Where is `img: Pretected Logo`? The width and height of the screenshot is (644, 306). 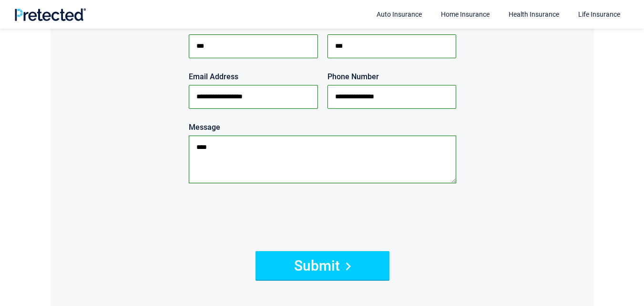 img: Pretected Logo is located at coordinates (50, 14).